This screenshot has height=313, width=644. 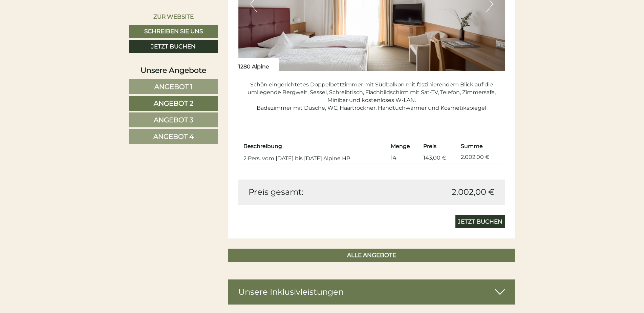 What do you see at coordinates (173, 86) in the screenshot?
I see `span: Angebot 1` at bounding box center [173, 86].